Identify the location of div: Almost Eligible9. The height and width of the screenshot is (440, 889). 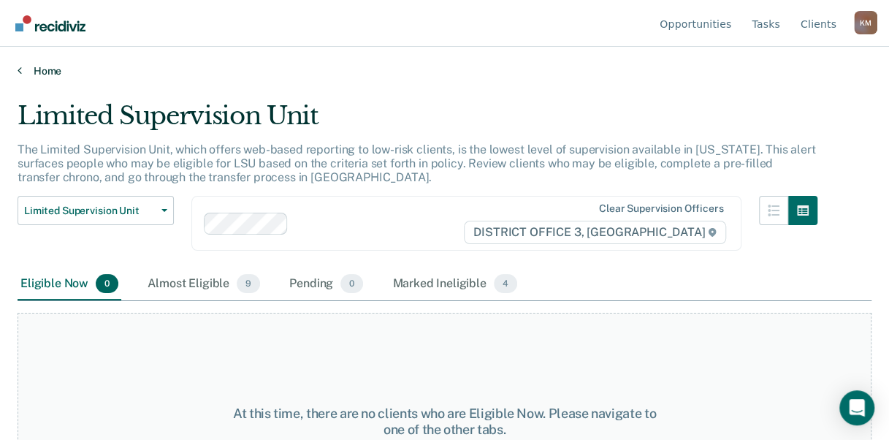
(204, 284).